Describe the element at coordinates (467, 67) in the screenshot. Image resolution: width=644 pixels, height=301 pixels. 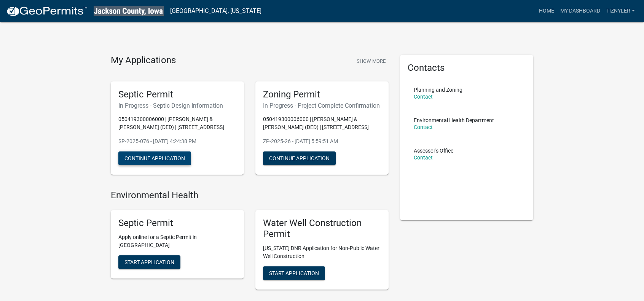
I see `h5: Contacts` at that location.